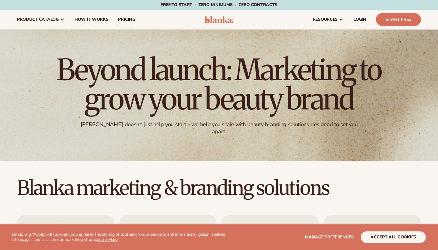 The image size is (438, 250). Describe the element at coordinates (360, 19) in the screenshot. I see `span: LOGIN` at that location.